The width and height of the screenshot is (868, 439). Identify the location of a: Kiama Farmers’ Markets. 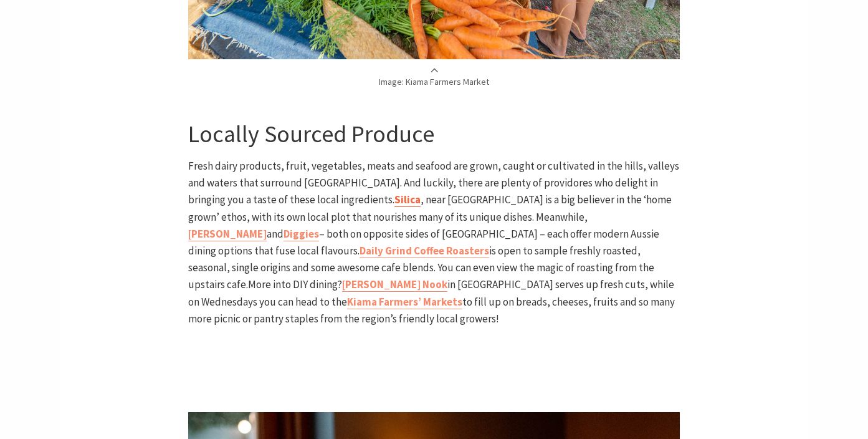
(404, 302).